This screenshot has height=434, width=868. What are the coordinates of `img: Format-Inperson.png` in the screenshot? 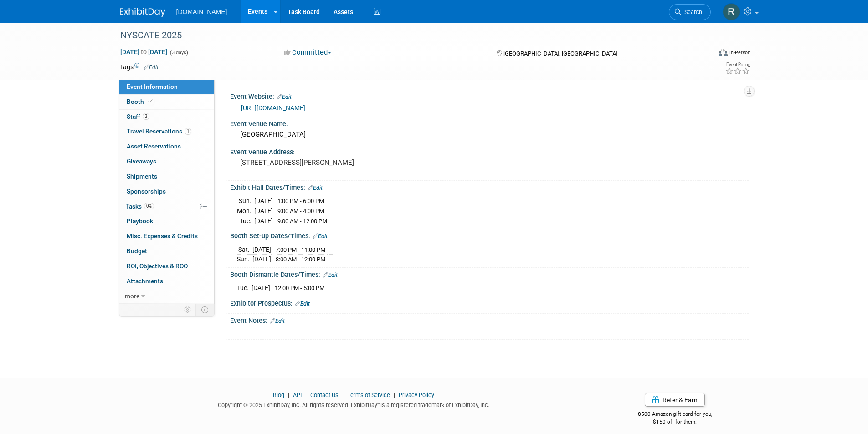 It's located at (723, 52).